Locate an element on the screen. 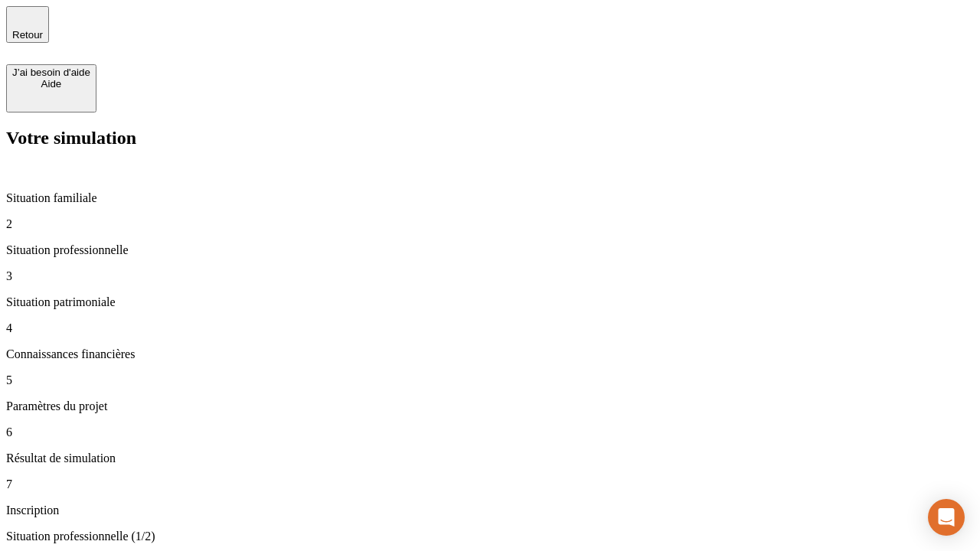  p: Situation familiale is located at coordinates (490, 198).